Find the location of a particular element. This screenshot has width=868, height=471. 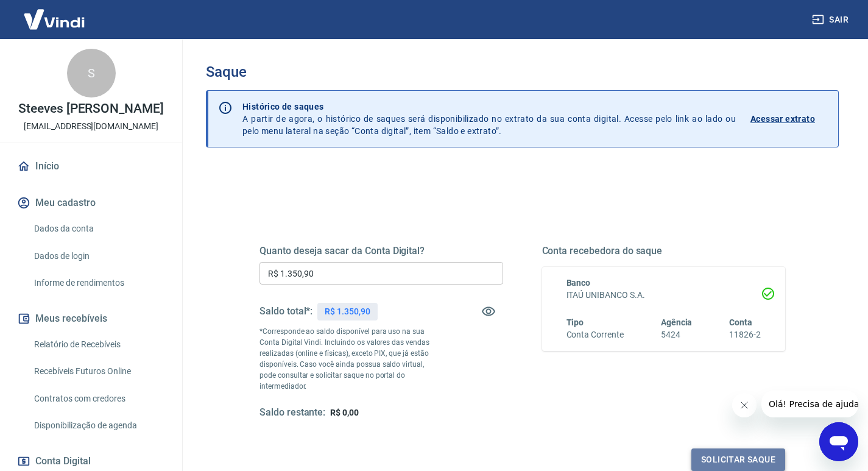

a: Disponibilização de agenda is located at coordinates (98, 425).